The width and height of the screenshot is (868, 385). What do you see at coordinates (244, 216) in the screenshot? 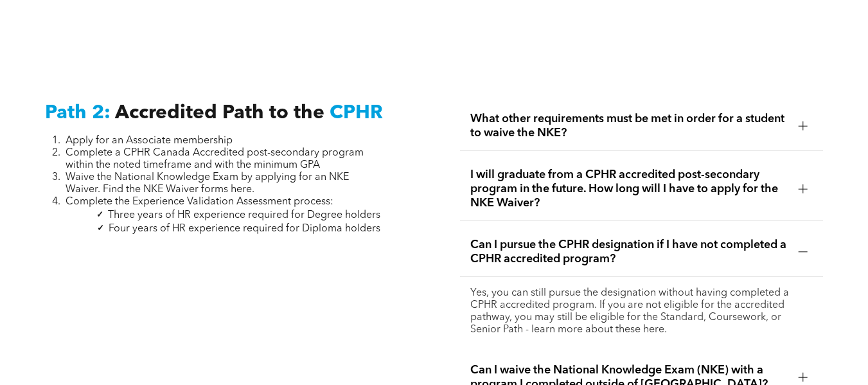
I see `span: Three years of HR experience required for Degree holders` at bounding box center [244, 216].